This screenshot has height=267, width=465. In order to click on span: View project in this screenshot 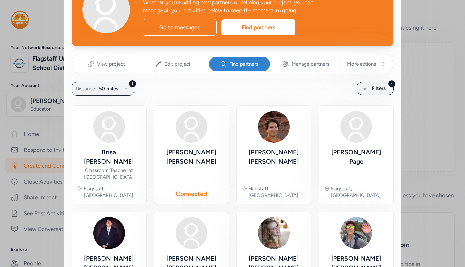, I will do `click(111, 64)`.